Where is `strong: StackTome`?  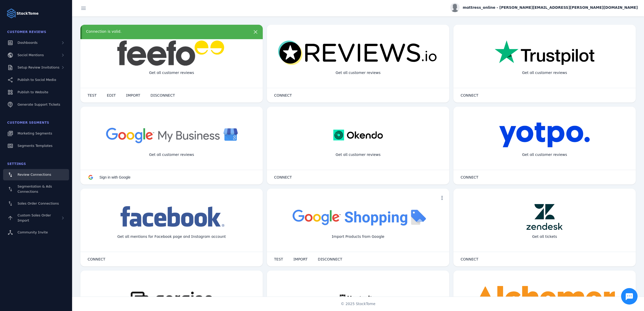
strong: StackTome is located at coordinates (27, 14).